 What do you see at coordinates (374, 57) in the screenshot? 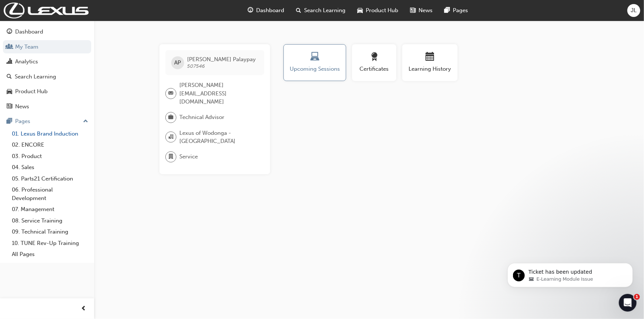
I see `span: award-icon` at bounding box center [374, 57].